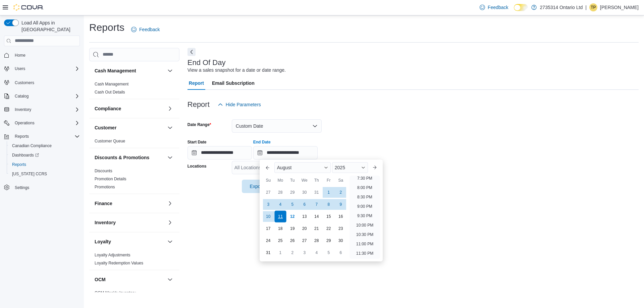 The image size is (644, 308). What do you see at coordinates (233, 83) in the screenshot?
I see `span: Email Subscription` at bounding box center [233, 83].